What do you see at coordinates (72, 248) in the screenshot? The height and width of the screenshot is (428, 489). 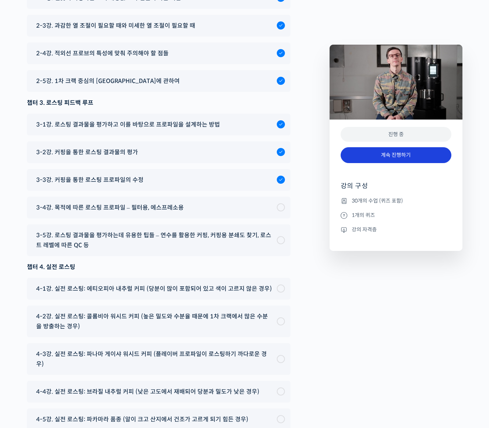 I see `span: 대화` at bounding box center [72, 248].